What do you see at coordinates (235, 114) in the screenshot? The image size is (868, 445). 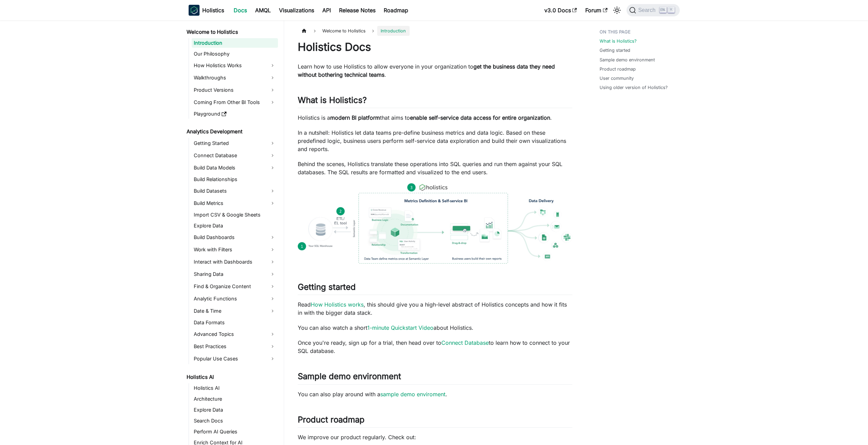 I see `a: Playground` at bounding box center [235, 114].